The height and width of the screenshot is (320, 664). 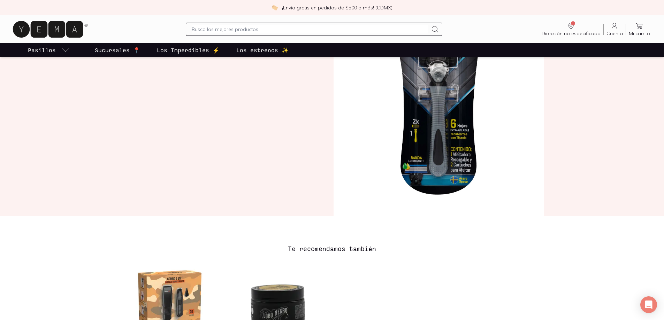 What do you see at coordinates (571, 29) in the screenshot?
I see `a: Dirección no especificada` at bounding box center [571, 29].